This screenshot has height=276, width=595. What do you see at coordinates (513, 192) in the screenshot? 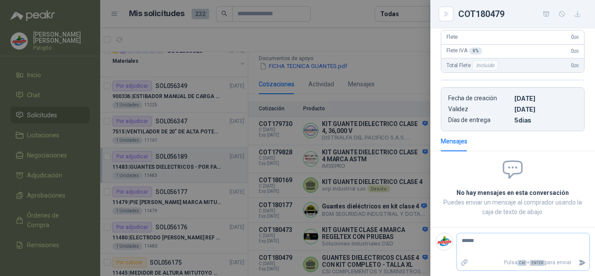
I see `h2: No hay mensajes en esta conversación` at bounding box center [513, 192].